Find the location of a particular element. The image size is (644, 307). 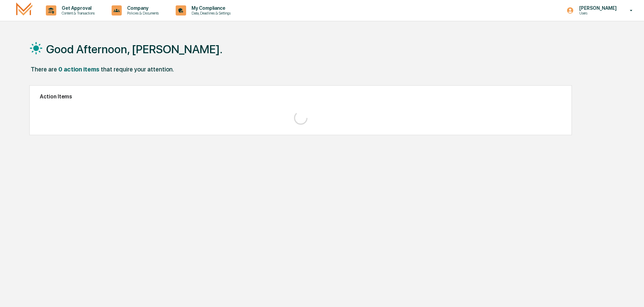

p: Users is located at coordinates (597, 13).